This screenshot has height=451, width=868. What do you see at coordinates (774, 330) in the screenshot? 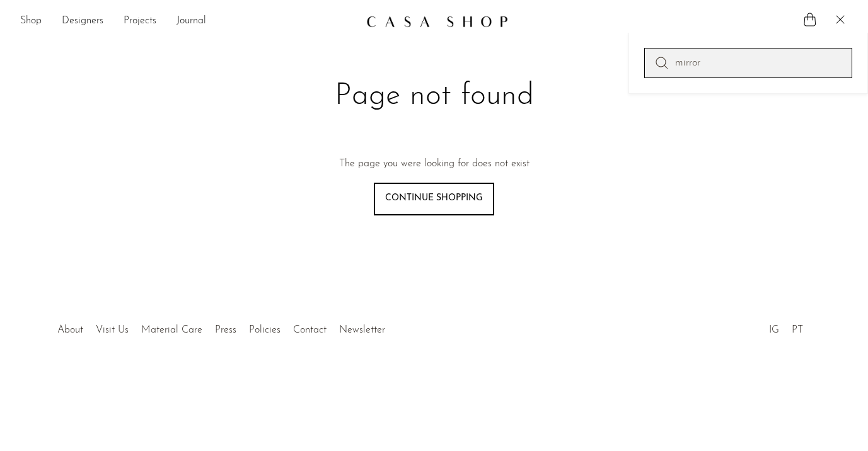
I see `a: IG` at bounding box center [774, 330].